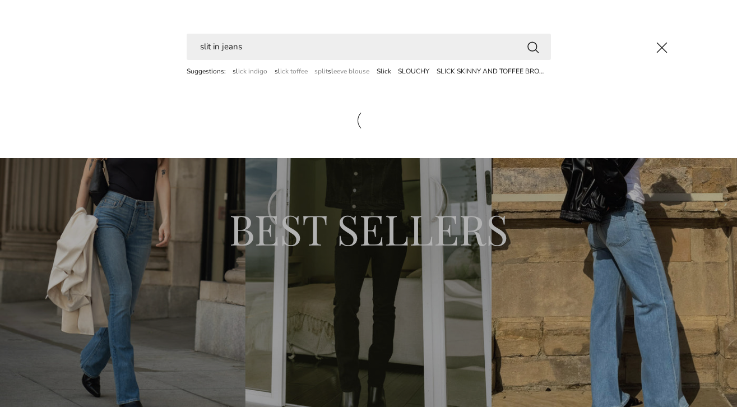 The width and height of the screenshot is (737, 407). What do you see at coordinates (384, 71) in the screenshot?
I see `a: Slick` at bounding box center [384, 71].